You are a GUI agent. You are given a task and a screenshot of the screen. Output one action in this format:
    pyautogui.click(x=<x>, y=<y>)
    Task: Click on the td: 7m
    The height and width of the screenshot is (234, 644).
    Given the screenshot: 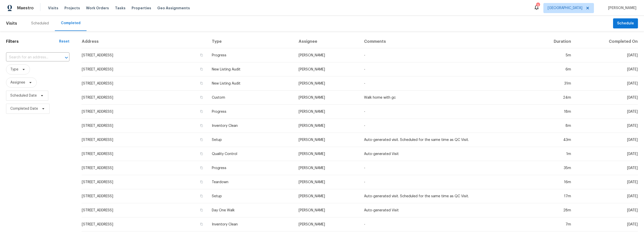 What is the action you would take?
    pyautogui.click(x=551, y=225)
    